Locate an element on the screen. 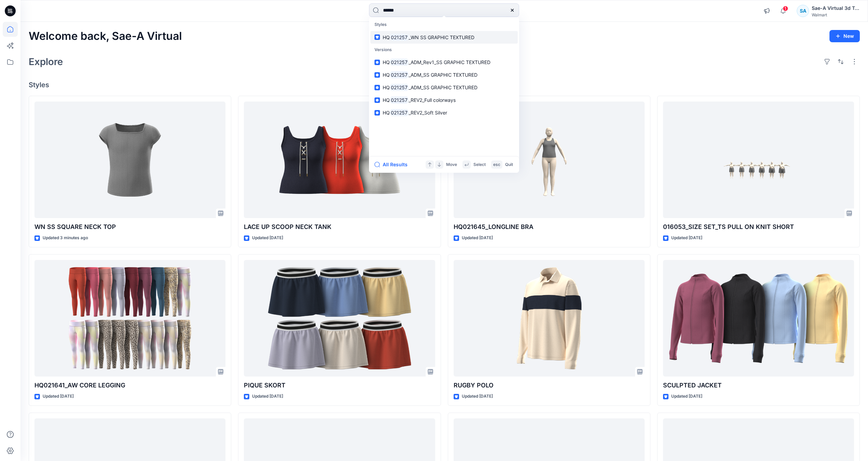 The width and height of the screenshot is (868, 461). p: Updated 3 minutes ago is located at coordinates (65, 238).